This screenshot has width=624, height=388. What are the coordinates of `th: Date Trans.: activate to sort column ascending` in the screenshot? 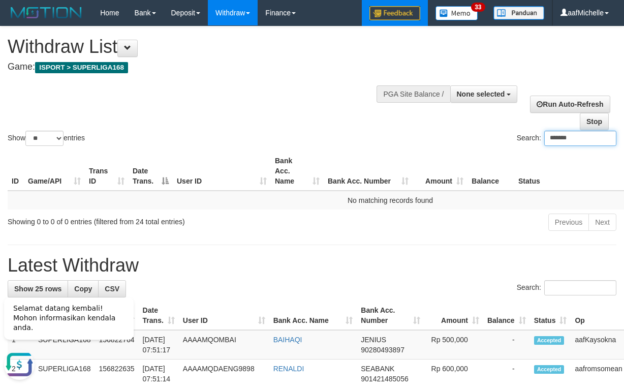 It's located at (159, 315).